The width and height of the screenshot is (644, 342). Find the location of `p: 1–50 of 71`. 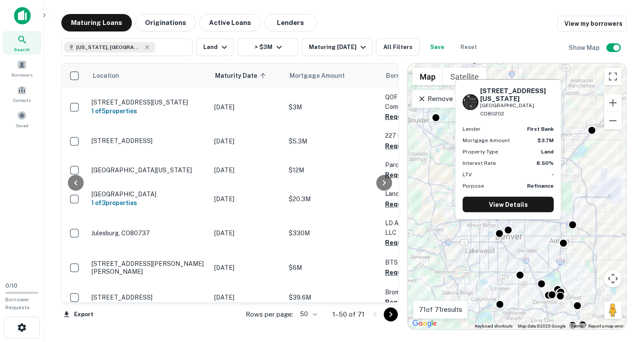

p: 1–50 of 71 is located at coordinates (349, 314).